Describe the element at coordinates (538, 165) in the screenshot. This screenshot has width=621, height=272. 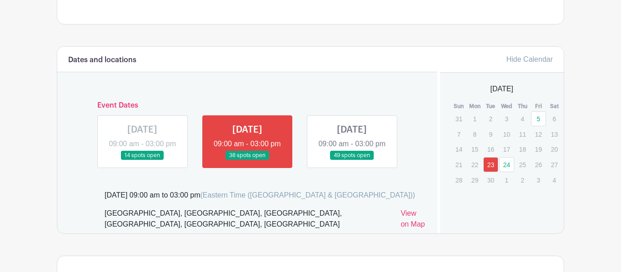
I see `p: 26` at that location.